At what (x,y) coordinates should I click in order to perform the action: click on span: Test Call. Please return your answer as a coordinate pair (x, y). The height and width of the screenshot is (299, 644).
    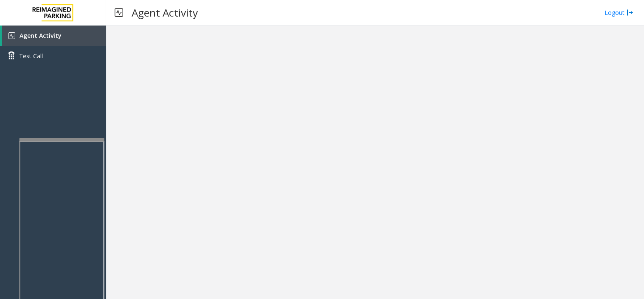
    Looking at the image, I should click on (31, 56).